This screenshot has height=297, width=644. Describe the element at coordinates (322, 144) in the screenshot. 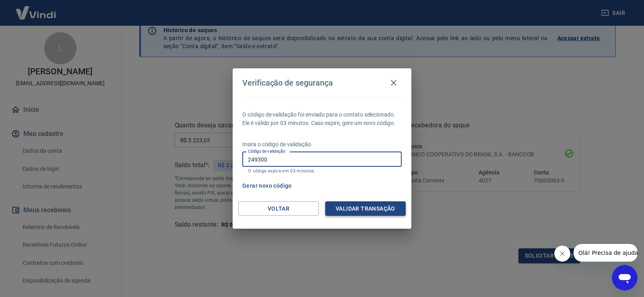

I see `p: Insira o código de validação` at that location.